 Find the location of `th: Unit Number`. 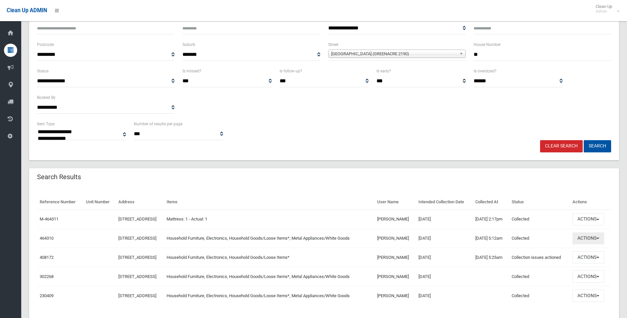

th: Unit Number is located at coordinates (99, 202).